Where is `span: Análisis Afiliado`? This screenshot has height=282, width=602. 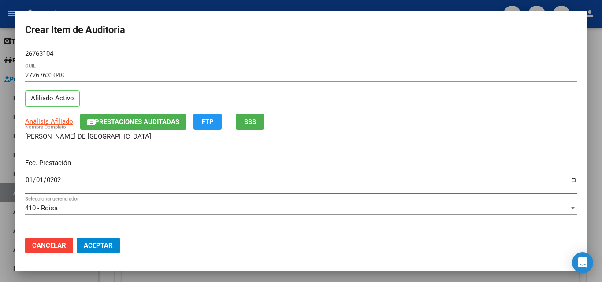 span: Análisis Afiliado is located at coordinates (49, 122).